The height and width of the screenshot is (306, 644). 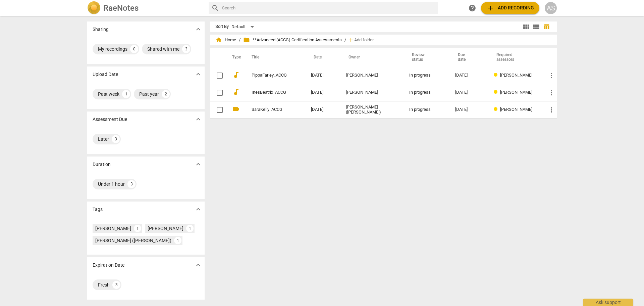 I want to click on span: search, so click(x=215, y=8).